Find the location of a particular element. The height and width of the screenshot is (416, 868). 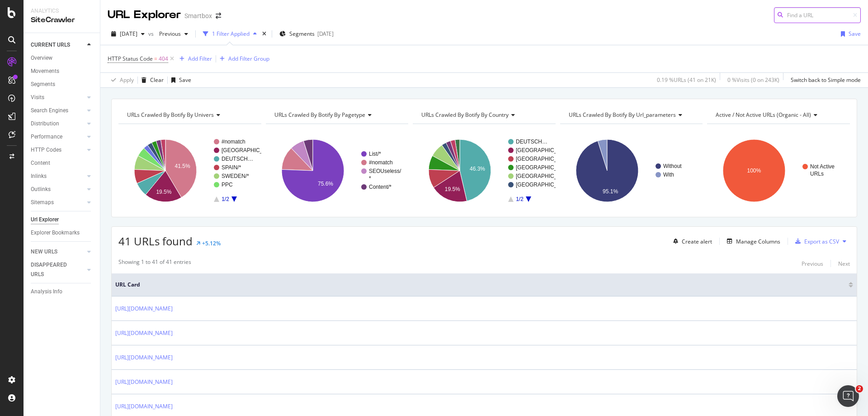

div: Explorer Bookmarks is located at coordinates (55, 233).